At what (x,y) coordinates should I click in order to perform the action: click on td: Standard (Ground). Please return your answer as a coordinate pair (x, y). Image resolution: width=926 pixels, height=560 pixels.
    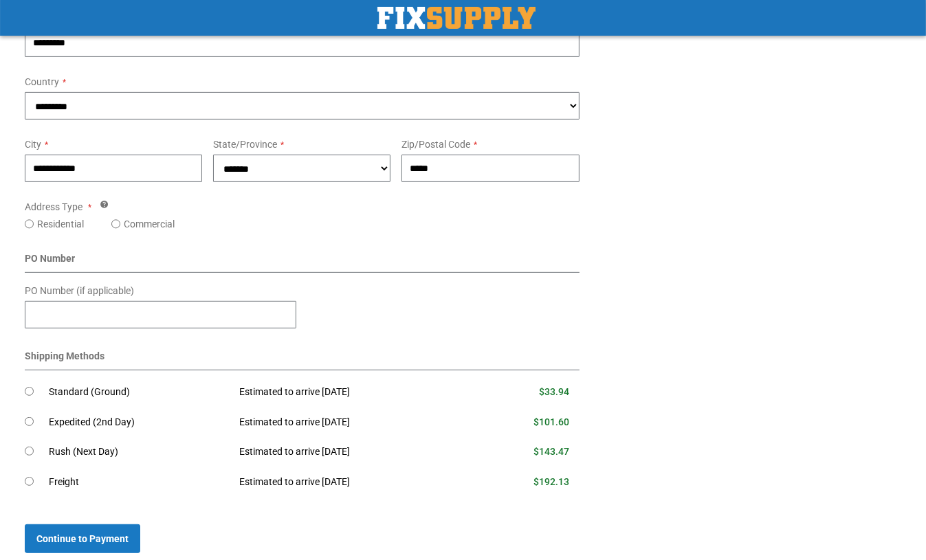
    Looking at the image, I should click on (139, 392).